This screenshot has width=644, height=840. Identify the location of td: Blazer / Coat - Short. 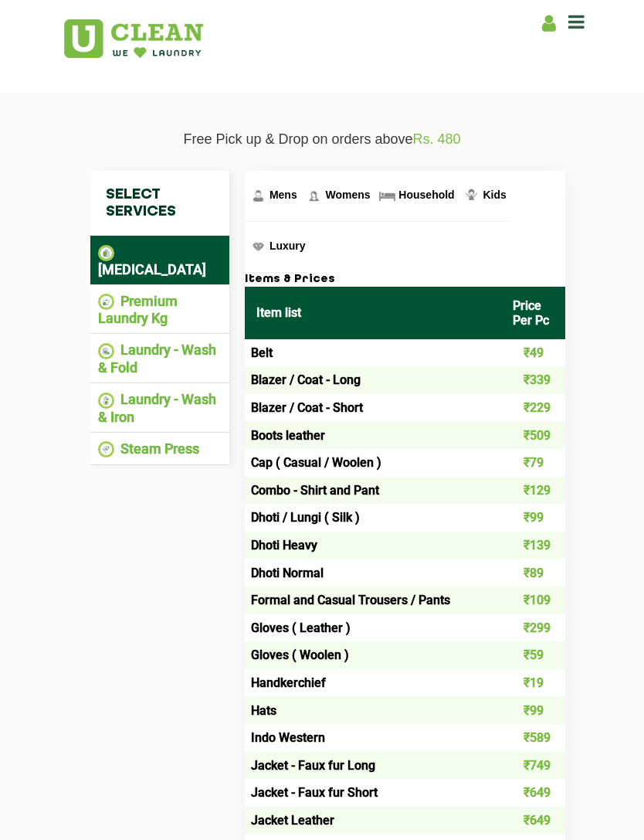
(373, 408).